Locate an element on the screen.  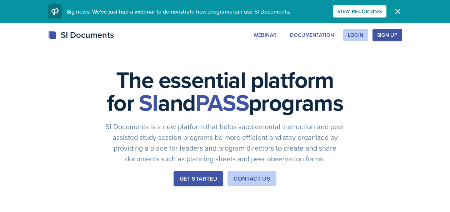
button: Login is located at coordinates (356, 35).